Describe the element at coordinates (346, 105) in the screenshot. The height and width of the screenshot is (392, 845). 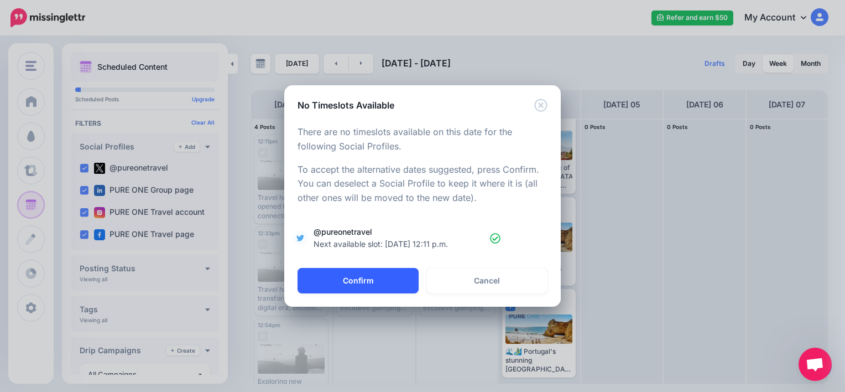
I see `h5: No Timeslots Available` at that location.